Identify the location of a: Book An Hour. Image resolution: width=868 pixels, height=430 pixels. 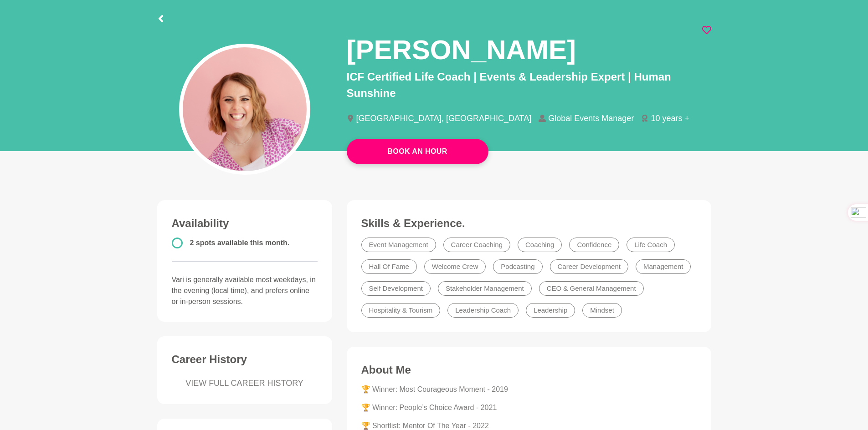
(418, 151).